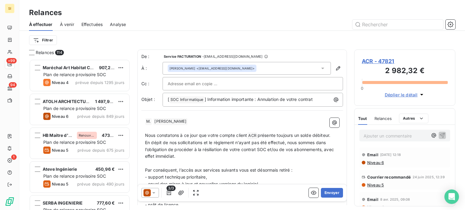 This screenshot has height=210, width=465. Describe the element at coordinates (106, 101) in the screenshot. I see `span: 1 497,98 €` at that location.